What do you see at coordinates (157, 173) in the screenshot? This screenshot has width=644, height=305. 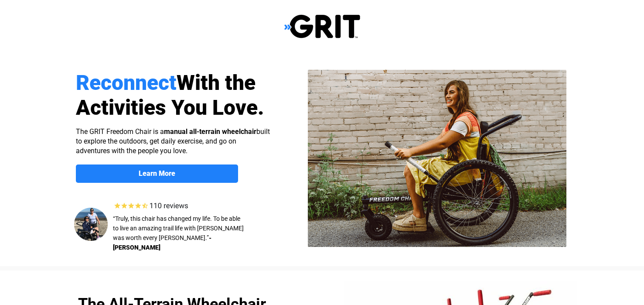 I see `strong: Learn More` at bounding box center [157, 173].